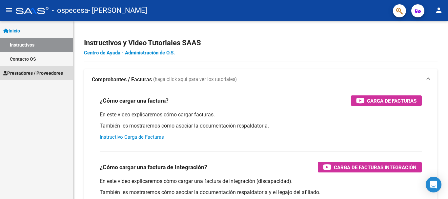 This screenshot has height=199, width=448. Describe the element at coordinates (134, 101) in the screenshot. I see `h3: ¿Cómo cargar una factura?` at that location.